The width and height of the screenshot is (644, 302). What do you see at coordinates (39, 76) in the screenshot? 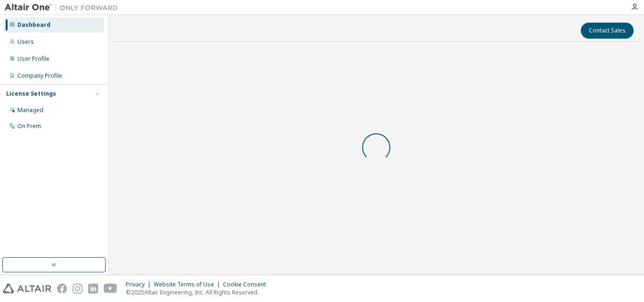
I see `div: Company Profile` at bounding box center [39, 76].